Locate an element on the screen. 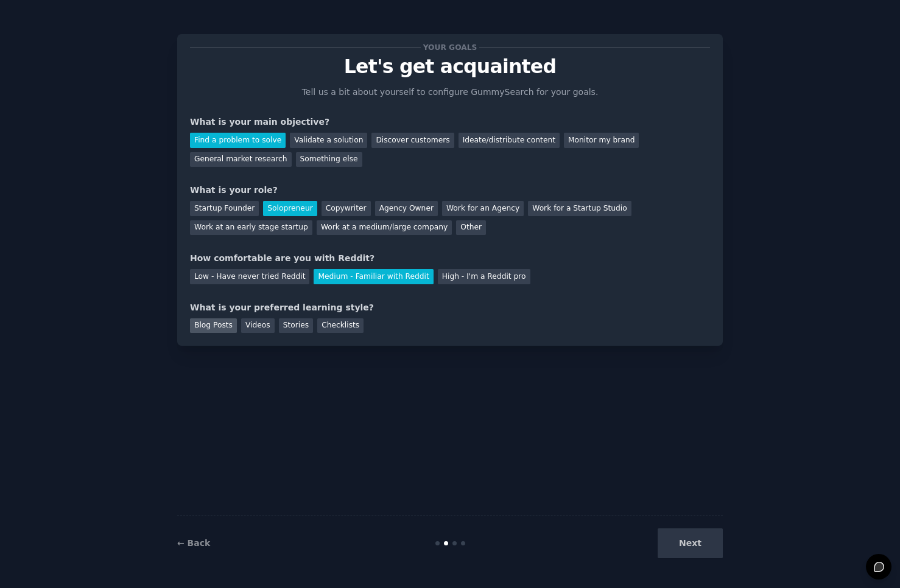 The image size is (900, 588). div: Stories is located at coordinates (296, 326).